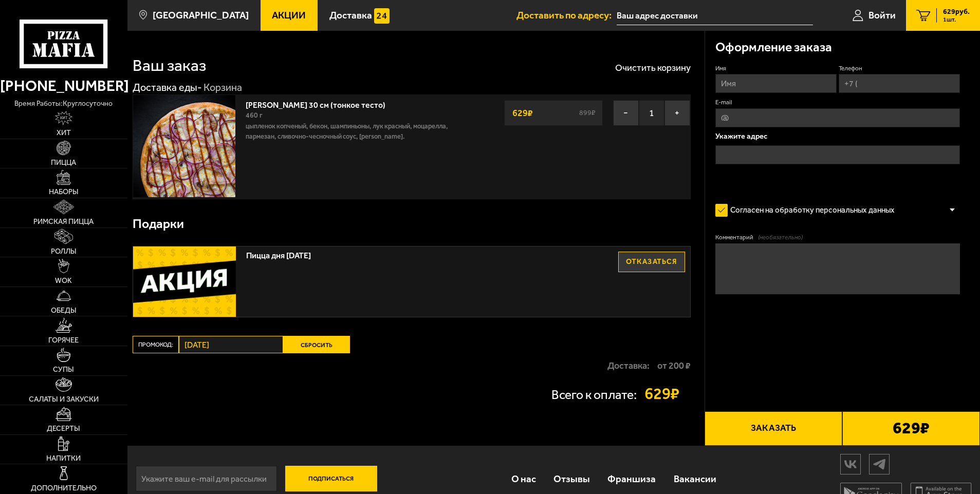 The image size is (980, 494). What do you see at coordinates (167, 88) in the screenshot?
I see `a: Доставка еды-` at bounding box center [167, 88].